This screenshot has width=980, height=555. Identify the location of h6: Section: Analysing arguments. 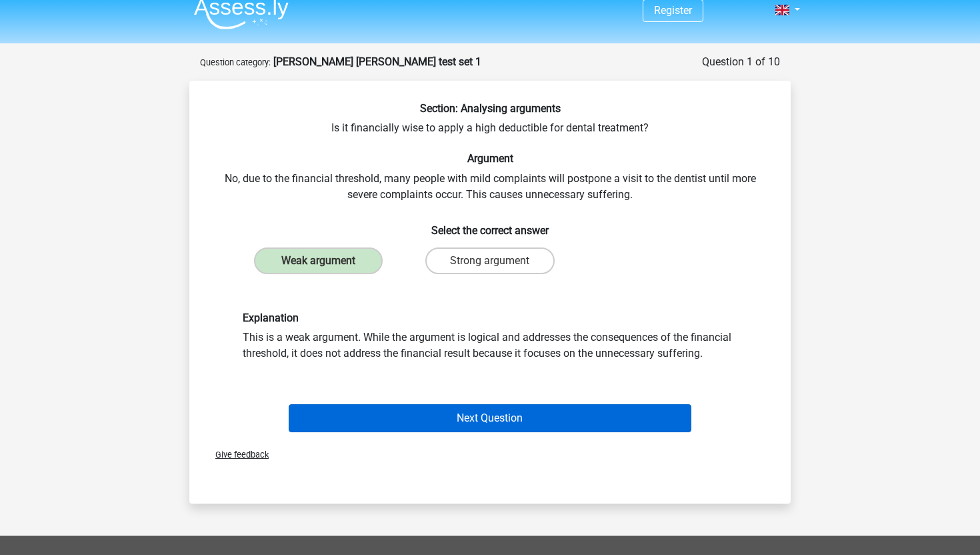
(490, 108).